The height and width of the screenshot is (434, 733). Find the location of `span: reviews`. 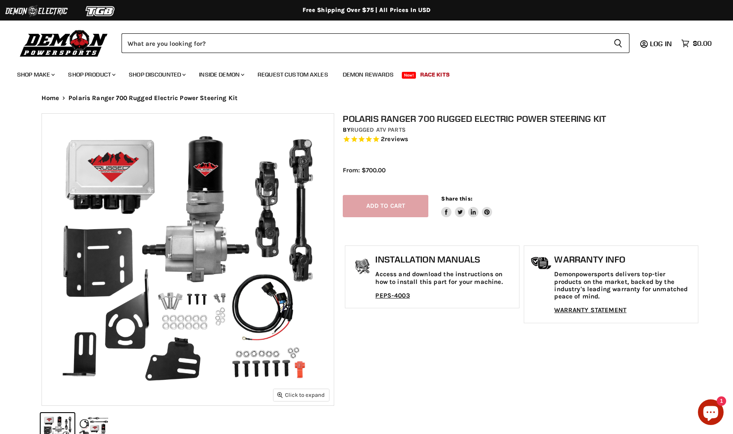

span: reviews is located at coordinates (396, 139).